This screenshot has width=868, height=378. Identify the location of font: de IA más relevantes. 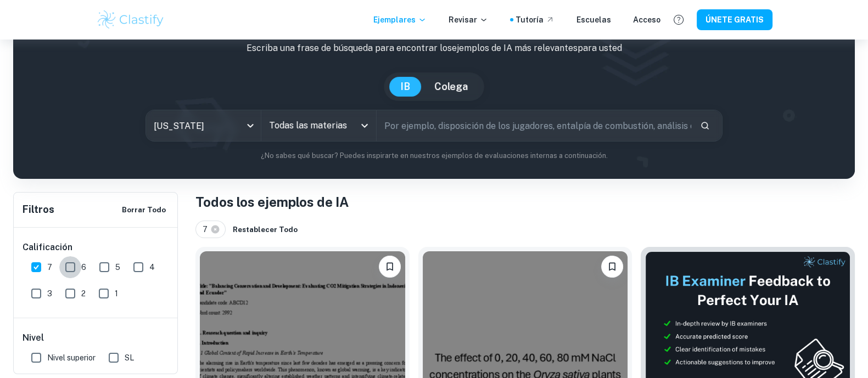
(534, 48).